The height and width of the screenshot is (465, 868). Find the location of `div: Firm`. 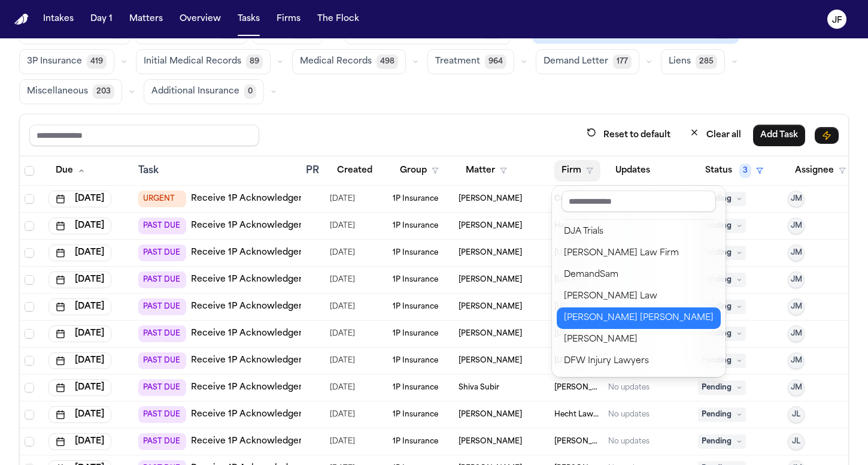

div: Firm is located at coordinates (639, 281).